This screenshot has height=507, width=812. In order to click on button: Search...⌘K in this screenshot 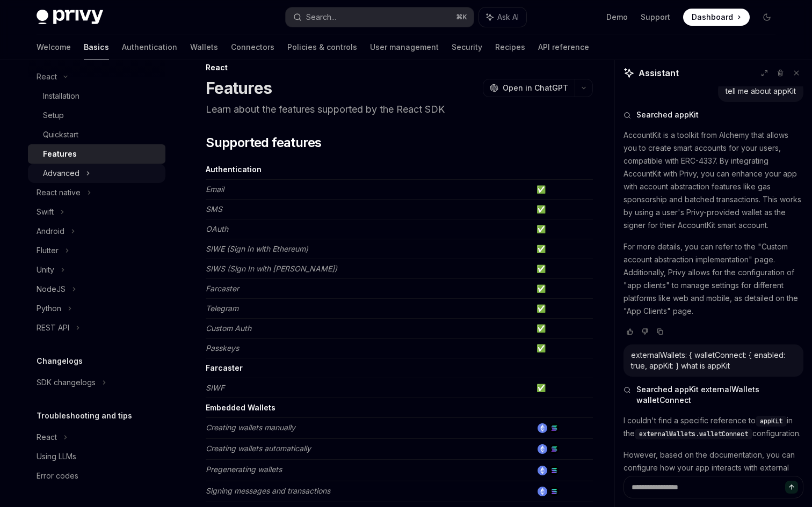, I will do `click(380, 18)`.